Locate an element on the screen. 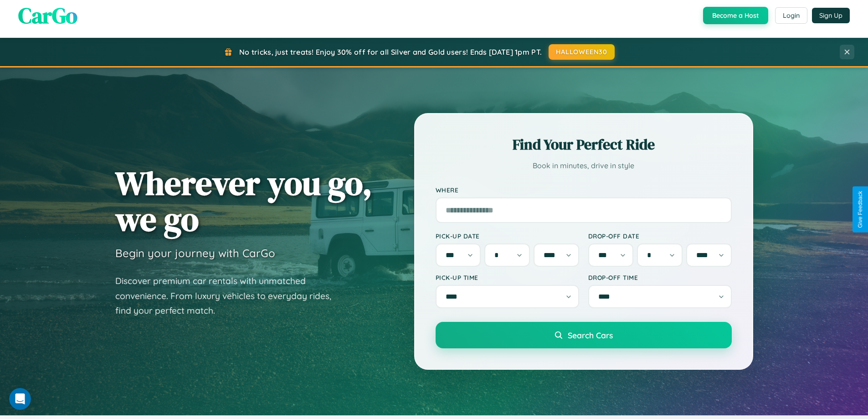  p: Discover premium car rentals with unmatched convenience. From luxury vehicles to everyday rides, ... is located at coordinates (229, 296).